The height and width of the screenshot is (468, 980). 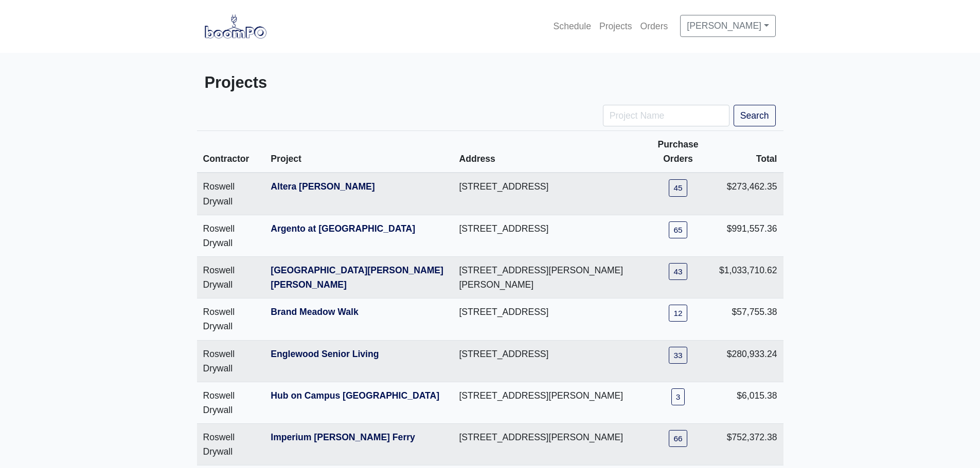 I want to click on a: Schedule, so click(x=572, y=27).